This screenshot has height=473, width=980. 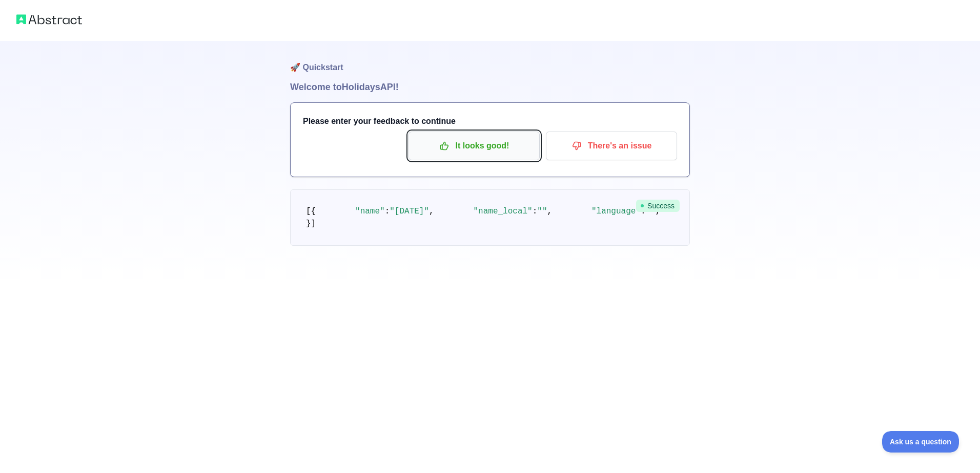 What do you see at coordinates (49, 19) in the screenshot?
I see `img: Abstract logo` at bounding box center [49, 19].